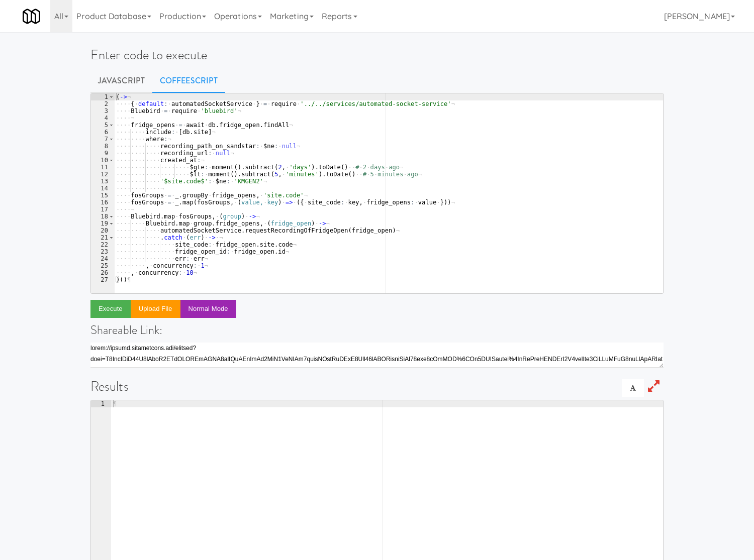  Describe the element at coordinates (103, 125) in the screenshot. I see `div: 5` at that location.